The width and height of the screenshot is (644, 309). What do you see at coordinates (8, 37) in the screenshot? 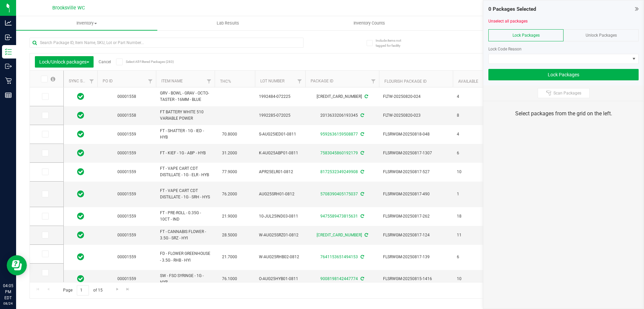
I see `inline-svg: Inbound` at bounding box center [8, 37].